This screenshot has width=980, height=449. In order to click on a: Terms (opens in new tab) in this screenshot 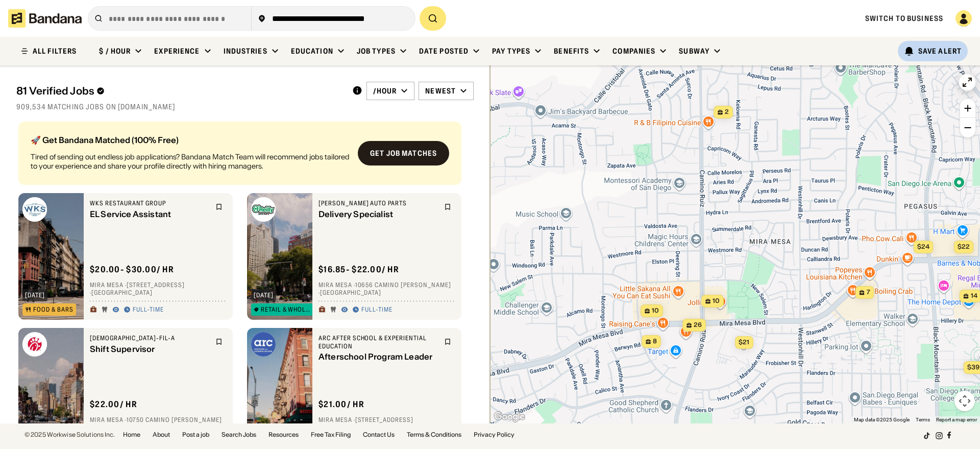, I will do `click(923, 419)`.